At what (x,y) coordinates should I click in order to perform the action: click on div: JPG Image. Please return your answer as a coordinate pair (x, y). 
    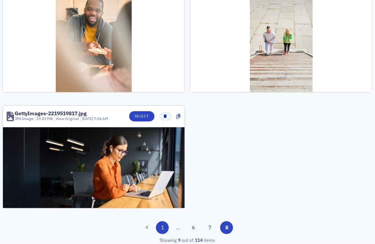
    Looking at the image, I should click on (24, 119).